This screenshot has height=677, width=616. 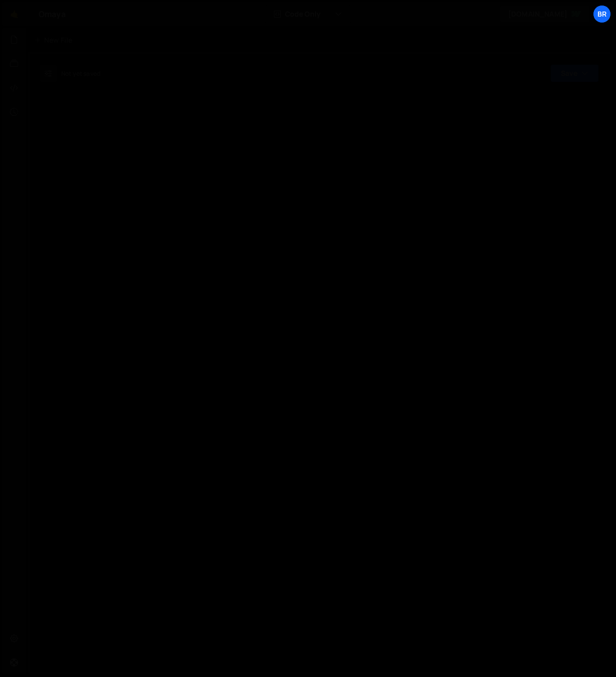 What do you see at coordinates (52, 14) in the screenshot?
I see `div: Omaya` at bounding box center [52, 14].